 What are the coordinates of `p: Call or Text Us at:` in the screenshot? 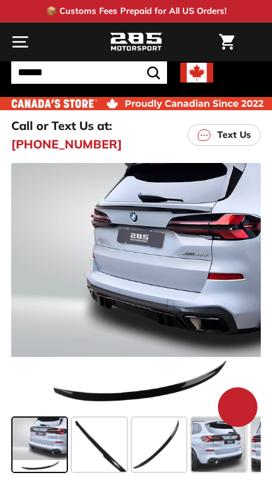 It's located at (61, 125).